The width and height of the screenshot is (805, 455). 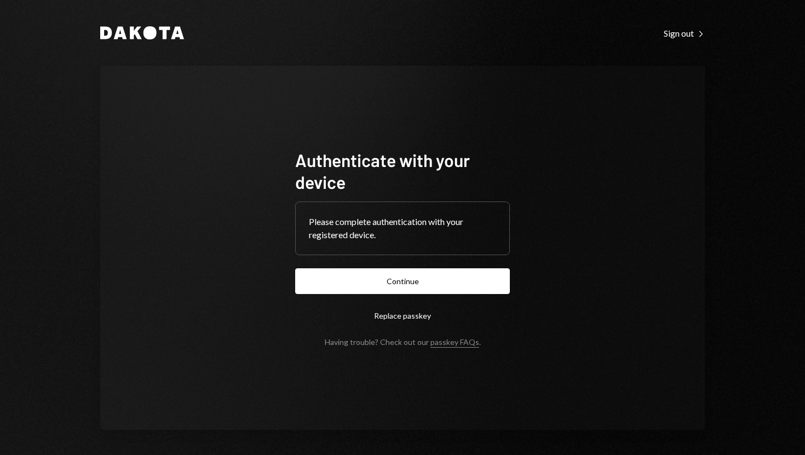 I want to click on button: Continue, so click(x=402, y=281).